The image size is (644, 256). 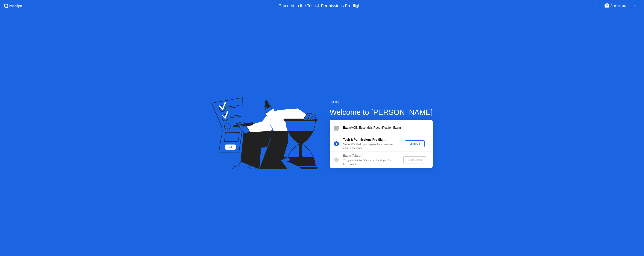 I want to click on div: Start Exam, so click(x=415, y=160).